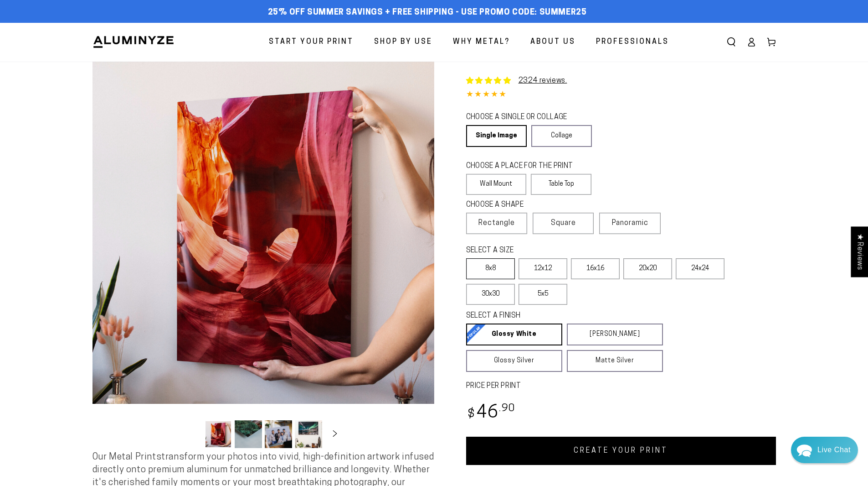 The image size is (868, 486). Describe the element at coordinates (552, 42) in the screenshot. I see `span: About Us` at that location.